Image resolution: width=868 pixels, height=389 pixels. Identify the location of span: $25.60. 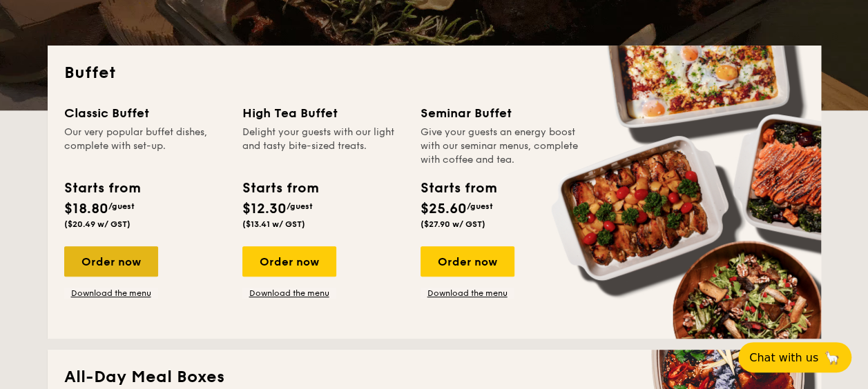
(443, 209).